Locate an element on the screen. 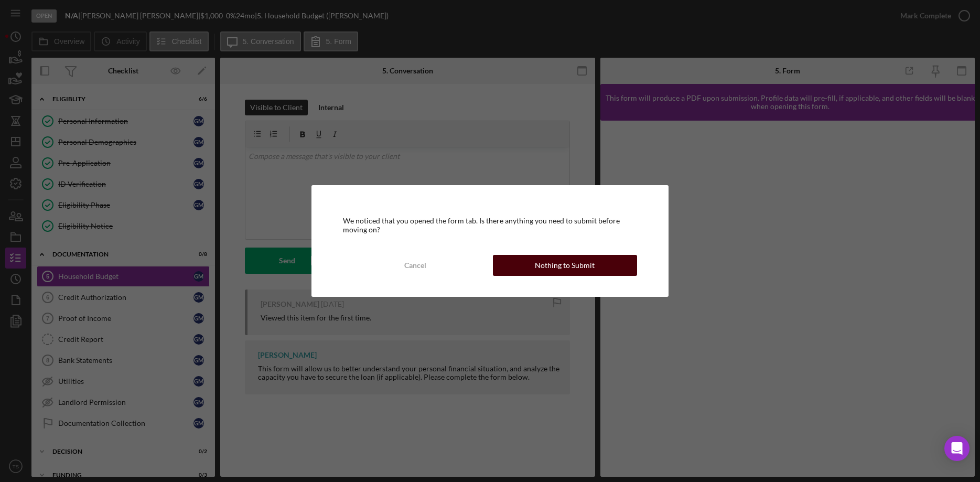  button: Cancel is located at coordinates (414, 265).